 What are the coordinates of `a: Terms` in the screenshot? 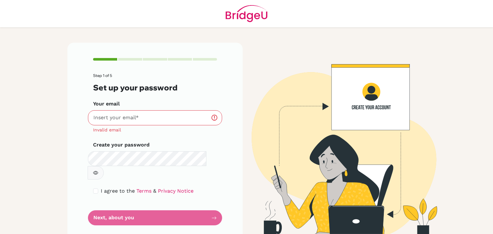 It's located at (144, 191).